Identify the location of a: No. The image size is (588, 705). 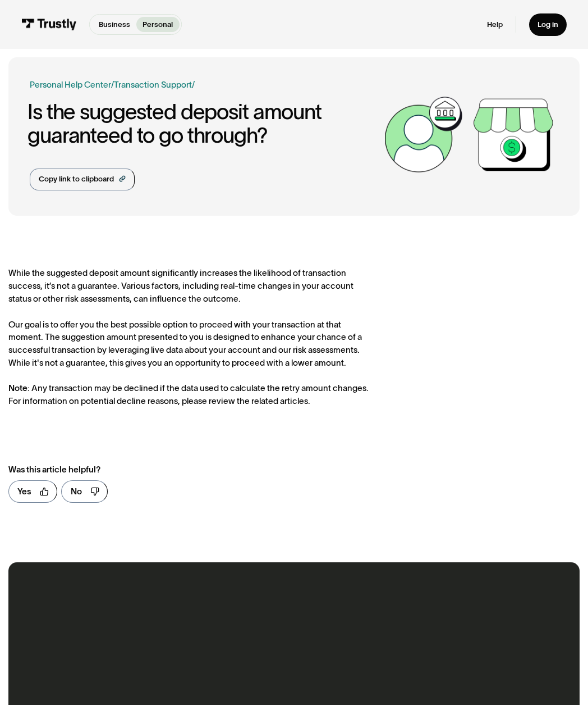
(84, 492).